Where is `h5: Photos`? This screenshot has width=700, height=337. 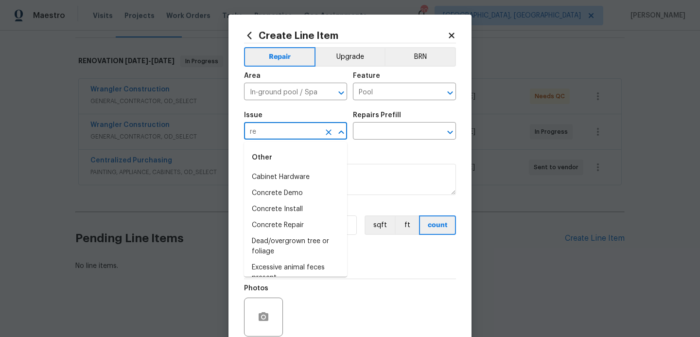 h5: Photos is located at coordinates (256, 288).